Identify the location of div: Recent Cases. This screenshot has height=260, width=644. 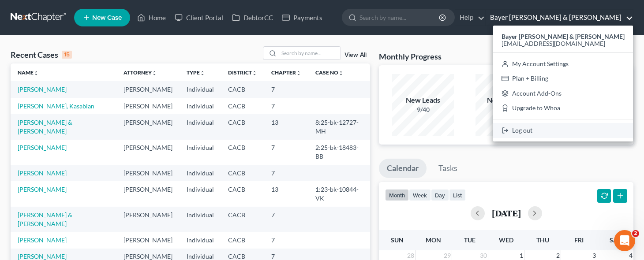
(41, 55).